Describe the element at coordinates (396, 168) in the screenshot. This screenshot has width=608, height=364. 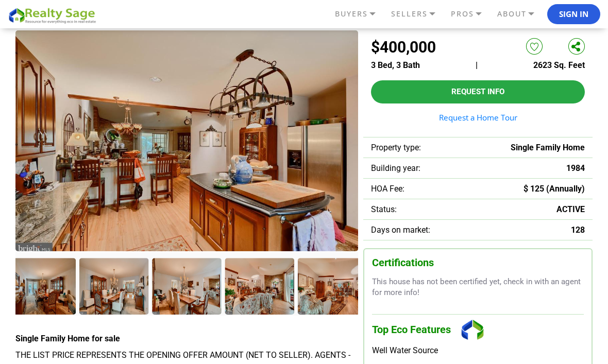
I see `span: Building year:` at that location.